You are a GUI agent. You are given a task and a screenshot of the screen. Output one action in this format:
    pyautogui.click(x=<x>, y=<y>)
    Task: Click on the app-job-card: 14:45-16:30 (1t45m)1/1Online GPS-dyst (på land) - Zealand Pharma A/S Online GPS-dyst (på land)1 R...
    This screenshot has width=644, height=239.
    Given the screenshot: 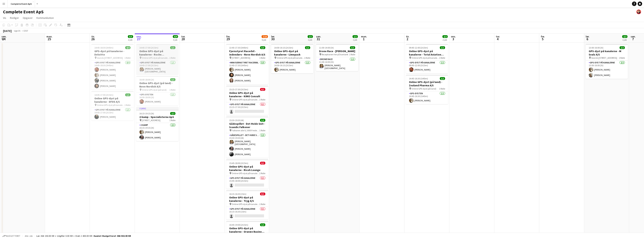 What is the action you would take?
    pyautogui.click(x=427, y=90)
    